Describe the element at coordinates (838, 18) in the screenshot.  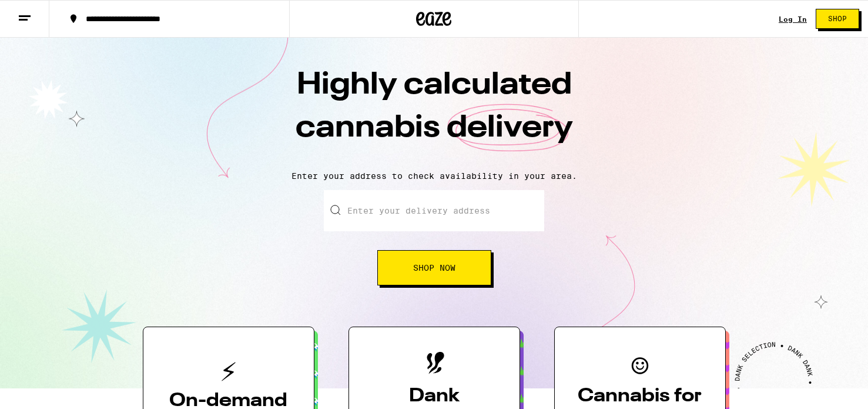
I see `a: Shop` at that location.